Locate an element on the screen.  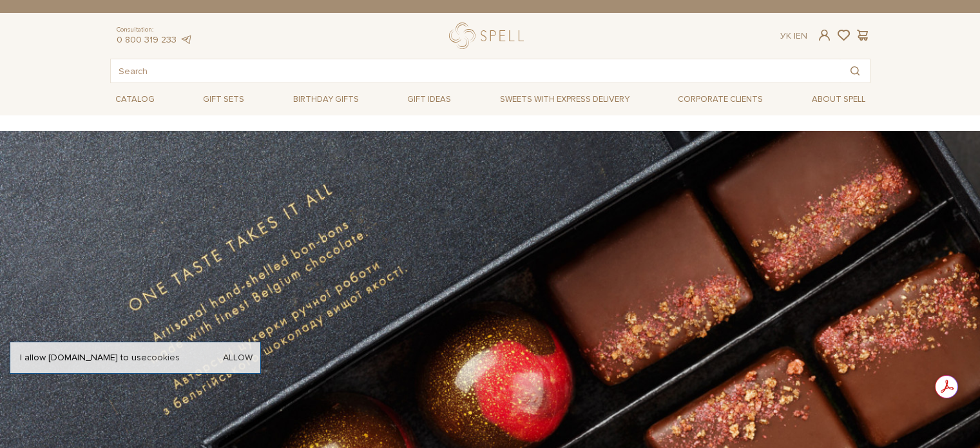
span: Gift sets is located at coordinates (224, 99).